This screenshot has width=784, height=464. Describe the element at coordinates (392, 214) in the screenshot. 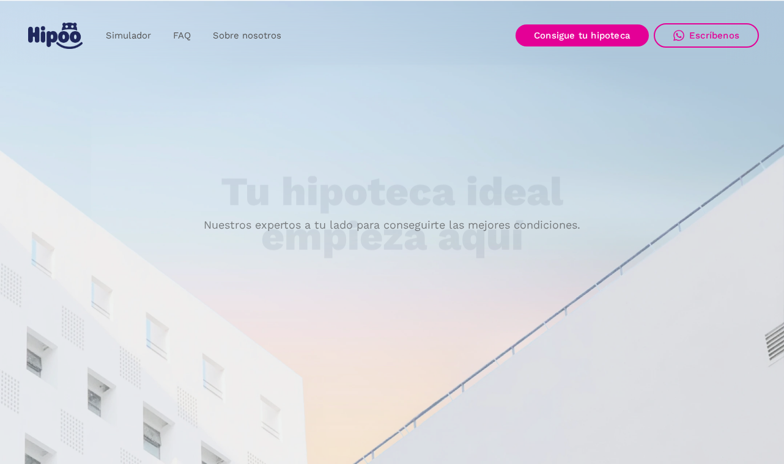

I see `h1: Tu hipoteca ideal empieza aquí` at that location.